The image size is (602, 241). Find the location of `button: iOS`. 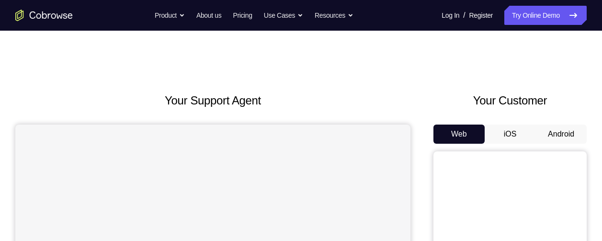

button: iOS is located at coordinates (510, 134).